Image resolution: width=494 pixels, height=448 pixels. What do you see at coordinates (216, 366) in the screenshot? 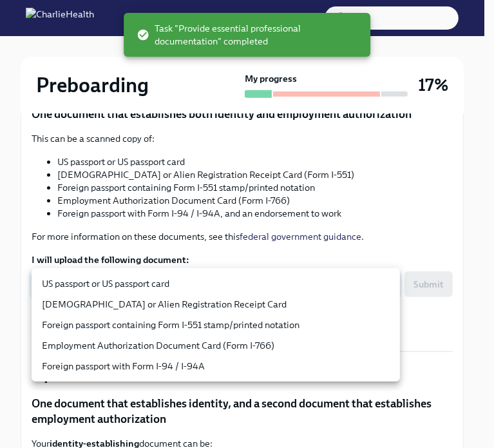
I see `li: Foreign passport with Form I-94 / I-94A` at bounding box center [216, 366].